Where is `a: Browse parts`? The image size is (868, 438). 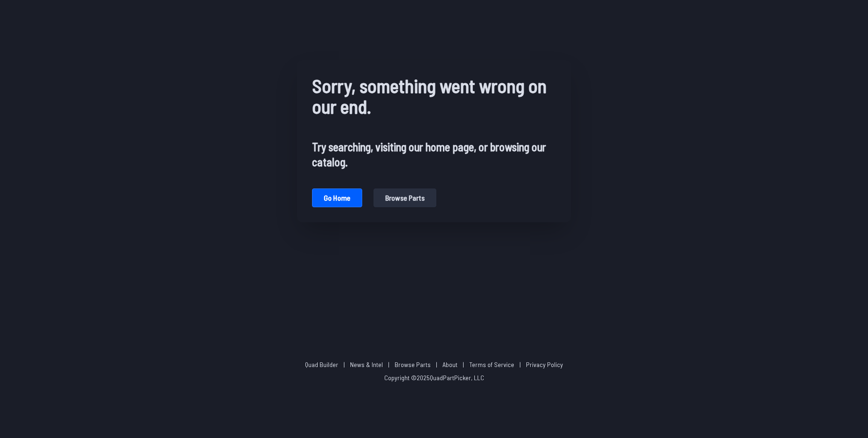
a: Browse parts is located at coordinates (405, 198).